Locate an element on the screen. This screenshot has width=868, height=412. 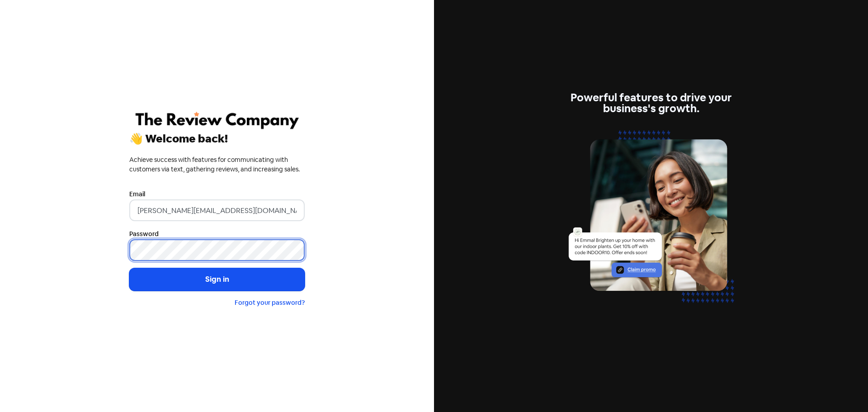
button: Sign in is located at coordinates (217, 280).